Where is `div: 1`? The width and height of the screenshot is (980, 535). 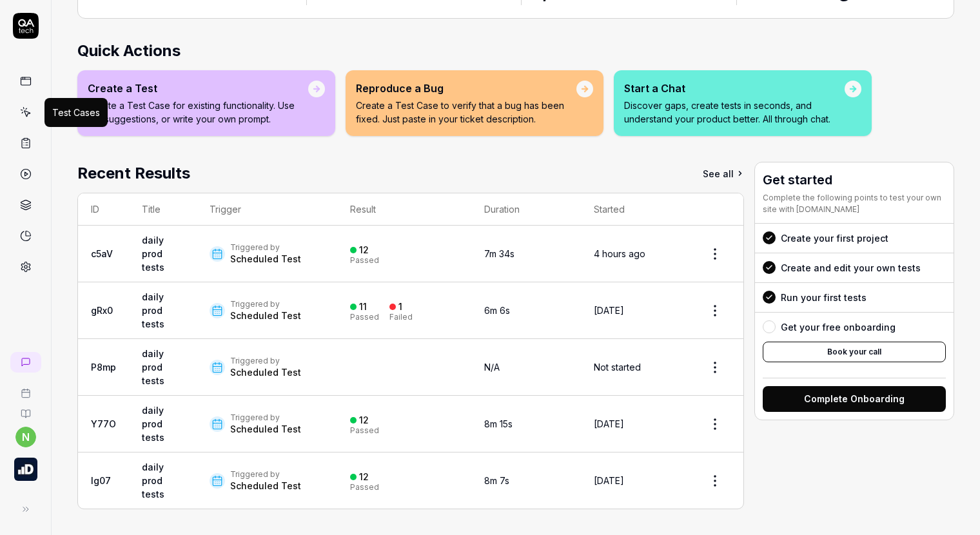
div: 1 is located at coordinates (401, 307).